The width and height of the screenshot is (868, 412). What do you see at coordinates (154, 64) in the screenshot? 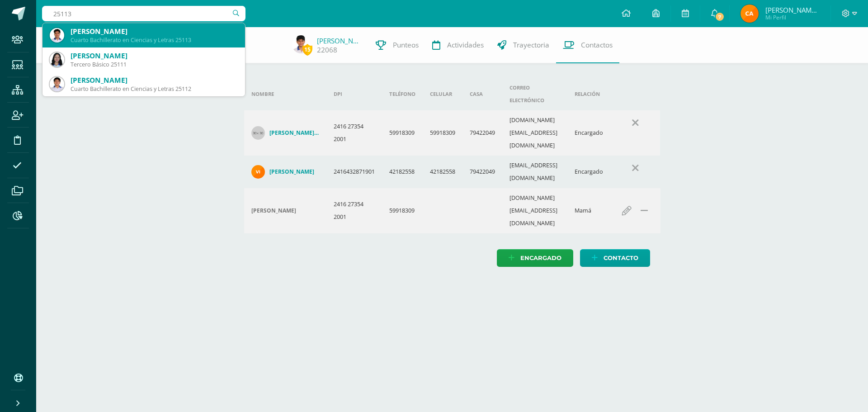
I see `div: Tercero Básico 25111` at bounding box center [154, 64].